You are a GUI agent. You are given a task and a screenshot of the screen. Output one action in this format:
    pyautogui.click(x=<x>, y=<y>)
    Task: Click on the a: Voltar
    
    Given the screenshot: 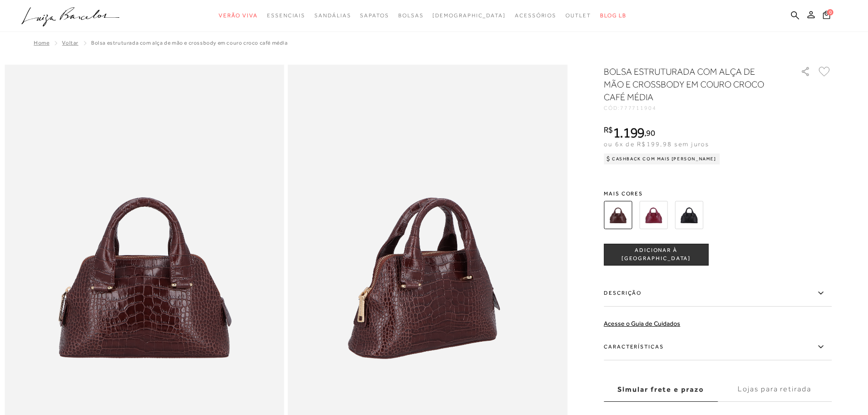 What is the action you would take?
    pyautogui.click(x=70, y=43)
    